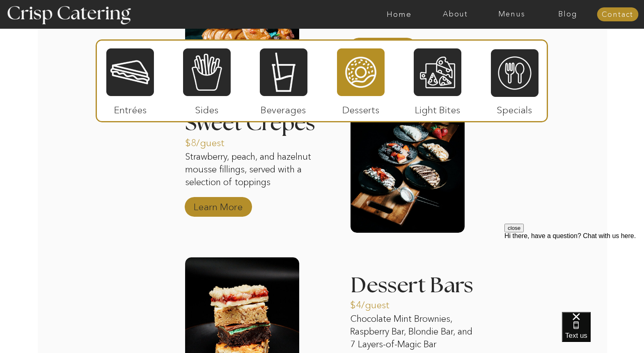  I want to click on a: Blog, so click(568, 14).